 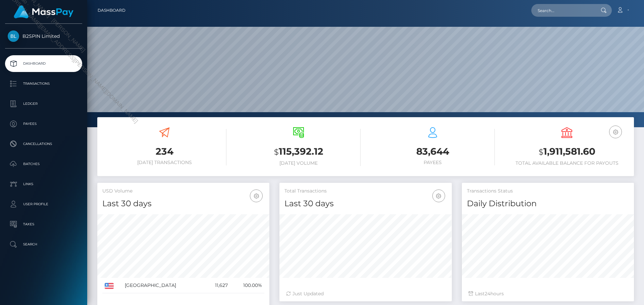 I want to click on h6: Total Available Balance for Payouts, so click(x=567, y=163).